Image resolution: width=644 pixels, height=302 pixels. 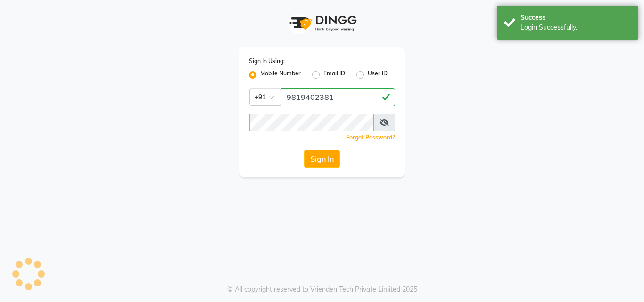 I want to click on label: User ID, so click(x=378, y=75).